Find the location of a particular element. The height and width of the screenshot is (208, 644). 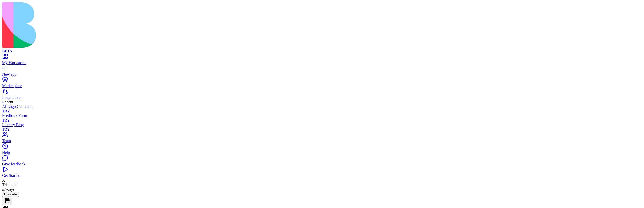

div: Team is located at coordinates (322, 141).